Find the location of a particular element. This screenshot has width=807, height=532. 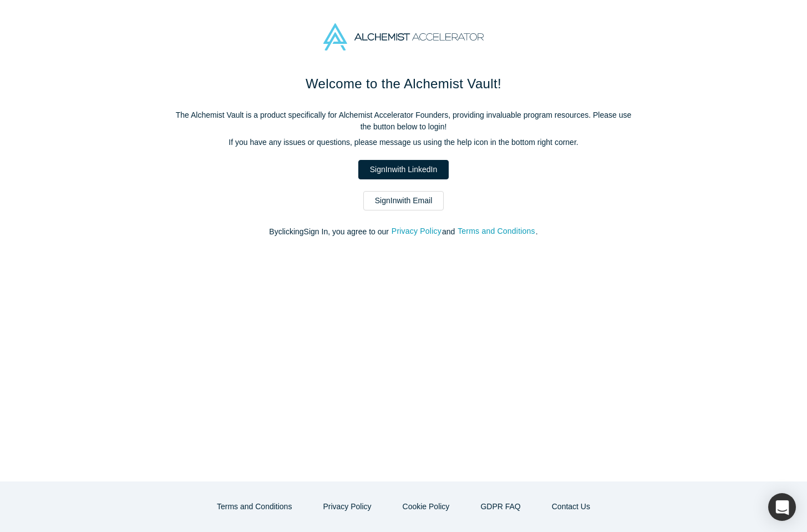

a: SignInwith LinkedIn is located at coordinates (404, 169).